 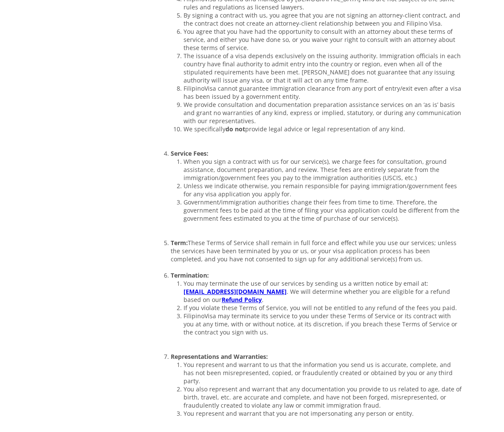 What do you see at coordinates (189, 275) in the screenshot?
I see `strong: Termination:` at bounding box center [189, 275].